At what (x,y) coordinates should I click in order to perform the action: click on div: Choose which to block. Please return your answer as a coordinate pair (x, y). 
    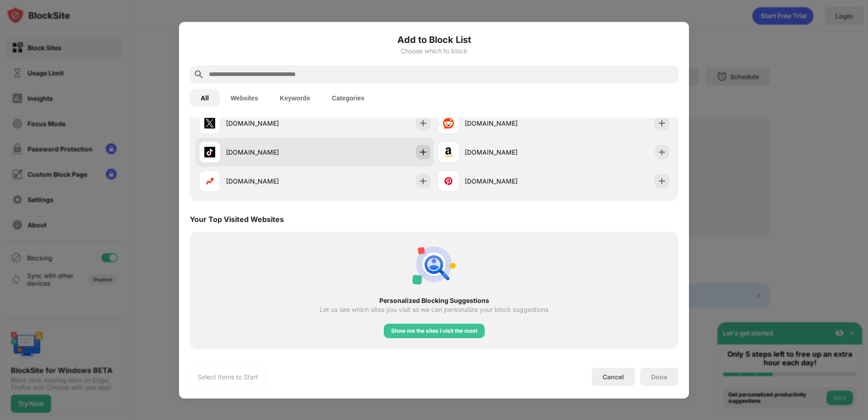
    Looking at the image, I should click on (434, 50).